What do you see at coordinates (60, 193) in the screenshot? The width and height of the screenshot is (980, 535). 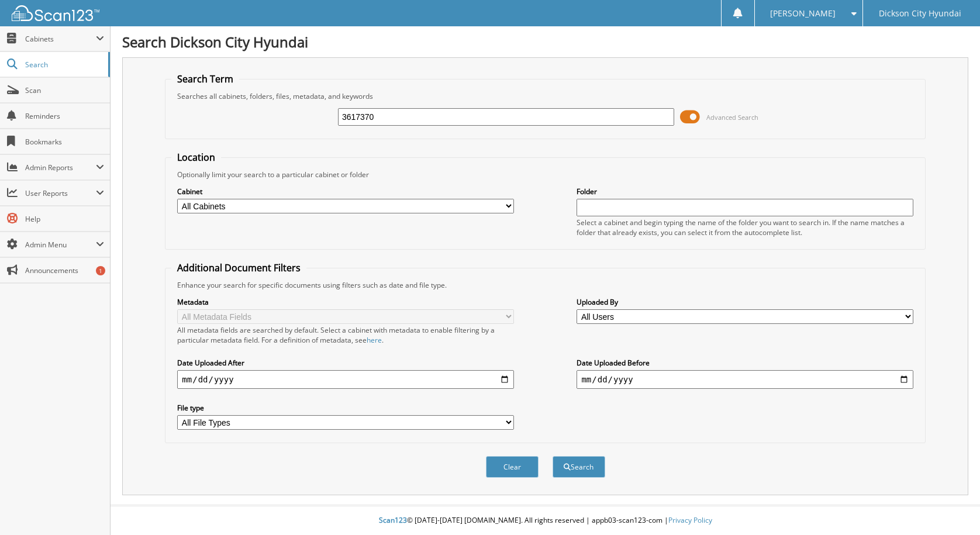 I see `span: User Reports` at bounding box center [60, 193].